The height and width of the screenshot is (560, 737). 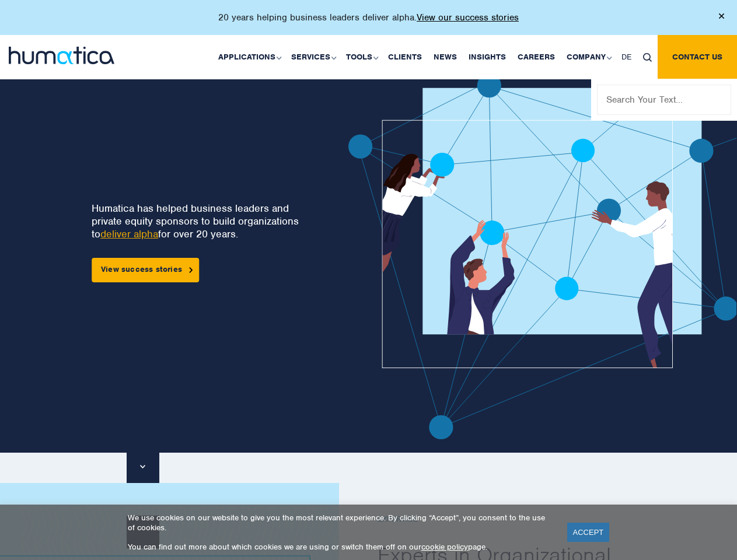 What do you see at coordinates (340, 546) in the screenshot?
I see `p: You can find out more about which cookies we are using or switch them off on our page.` at bounding box center [340, 546].